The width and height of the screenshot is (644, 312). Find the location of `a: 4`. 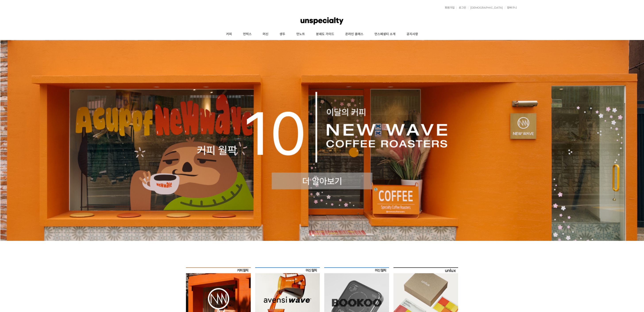

a: 4 is located at coordinates (327, 236).